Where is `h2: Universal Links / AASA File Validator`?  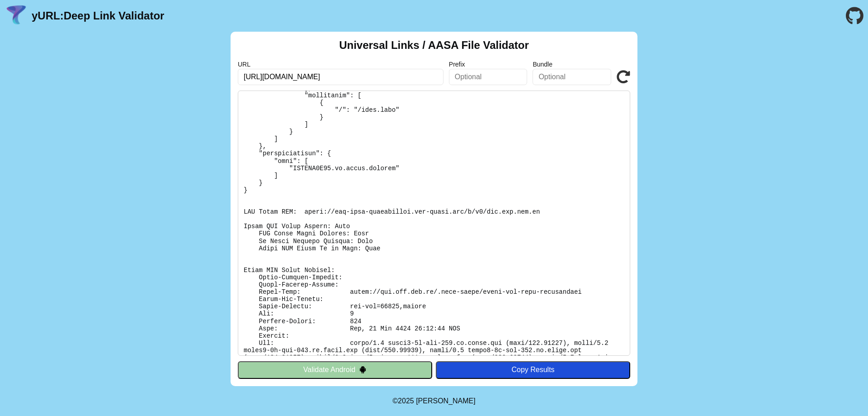 h2: Universal Links / AASA File Validator is located at coordinates (434, 45).